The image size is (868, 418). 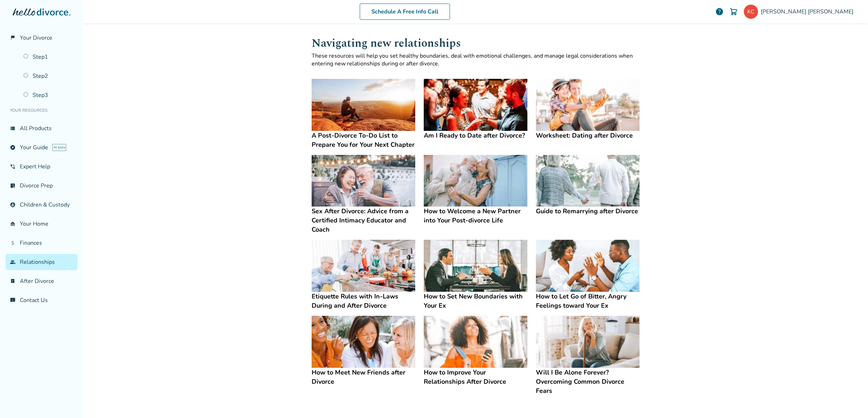 I want to click on h4: Etiquette Rules with In-Laws During and After Divorce, so click(x=364, y=301).